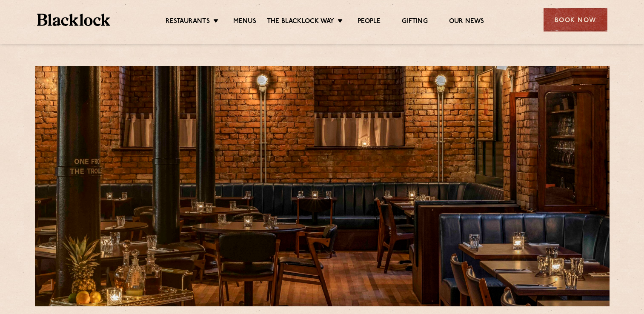 This screenshot has height=314, width=644. What do you see at coordinates (244, 22) in the screenshot?
I see `a: Menus` at bounding box center [244, 22].